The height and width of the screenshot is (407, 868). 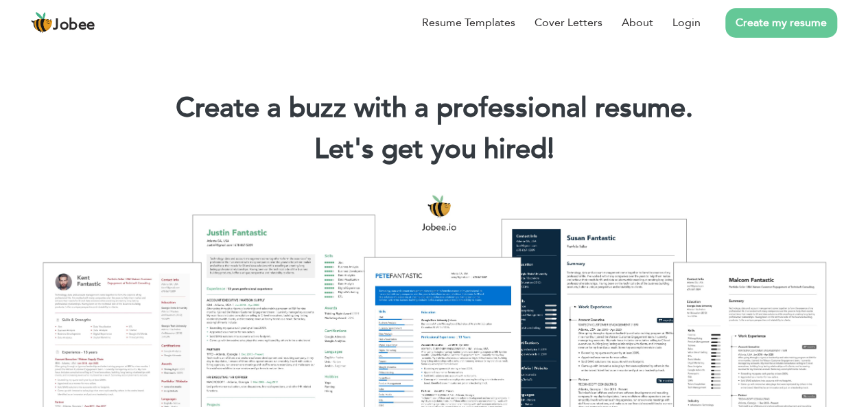 I want to click on a: Create my resume, so click(x=781, y=23).